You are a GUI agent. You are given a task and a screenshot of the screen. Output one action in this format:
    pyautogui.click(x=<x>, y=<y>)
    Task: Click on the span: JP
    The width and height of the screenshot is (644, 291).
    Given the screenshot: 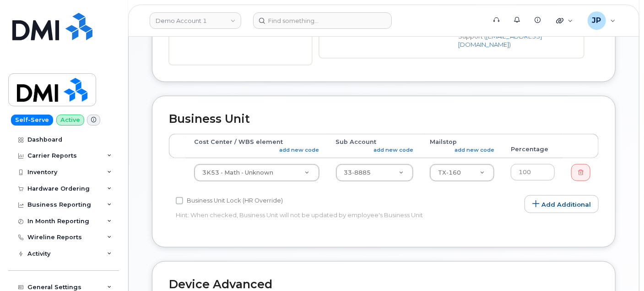 What is the action you would take?
    pyautogui.click(x=597, y=20)
    